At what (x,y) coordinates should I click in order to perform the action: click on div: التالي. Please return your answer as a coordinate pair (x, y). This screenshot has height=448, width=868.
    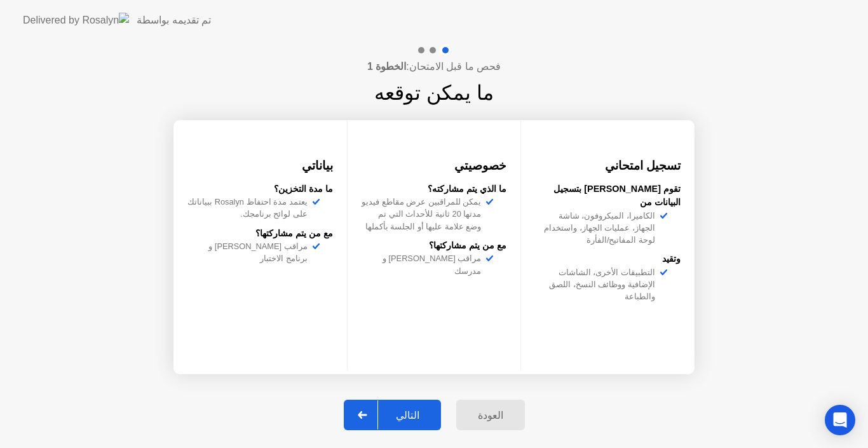
    Looking at the image, I should click on (408, 415).